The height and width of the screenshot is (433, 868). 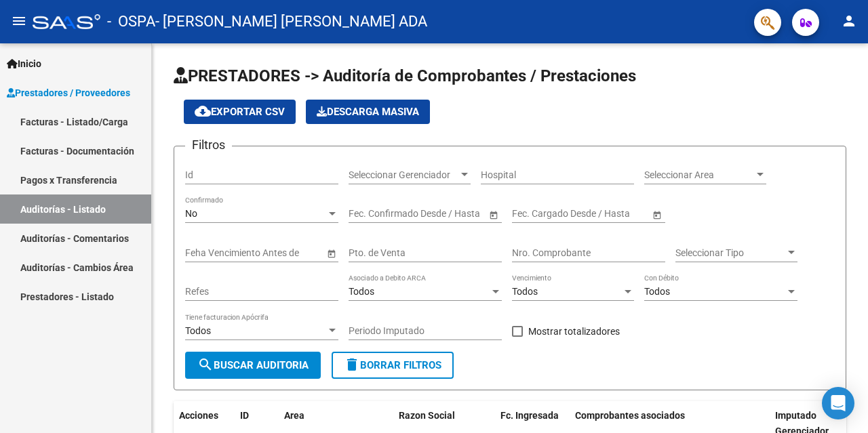 I want to click on span: ID, so click(x=244, y=416).